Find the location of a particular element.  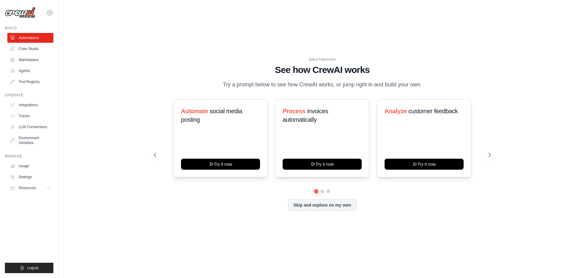

span: customer feedback is located at coordinates (433, 111).